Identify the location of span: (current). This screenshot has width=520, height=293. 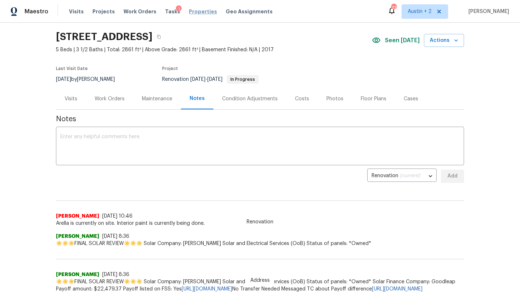
(410, 176).